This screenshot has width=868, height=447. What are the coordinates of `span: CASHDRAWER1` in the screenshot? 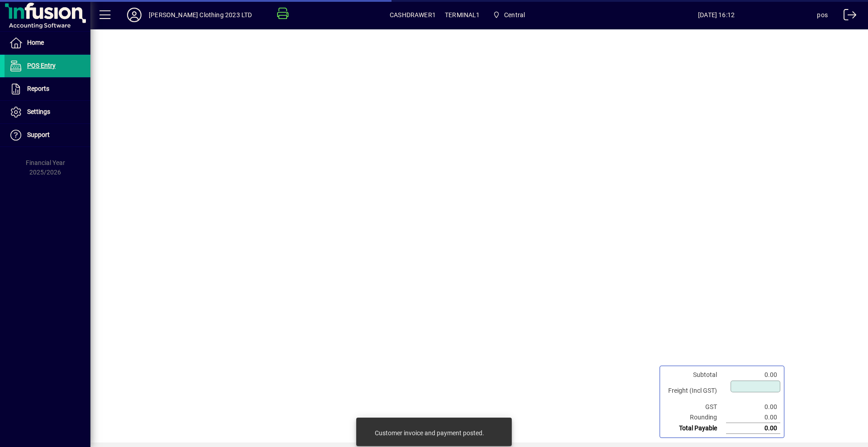 It's located at (413, 15).